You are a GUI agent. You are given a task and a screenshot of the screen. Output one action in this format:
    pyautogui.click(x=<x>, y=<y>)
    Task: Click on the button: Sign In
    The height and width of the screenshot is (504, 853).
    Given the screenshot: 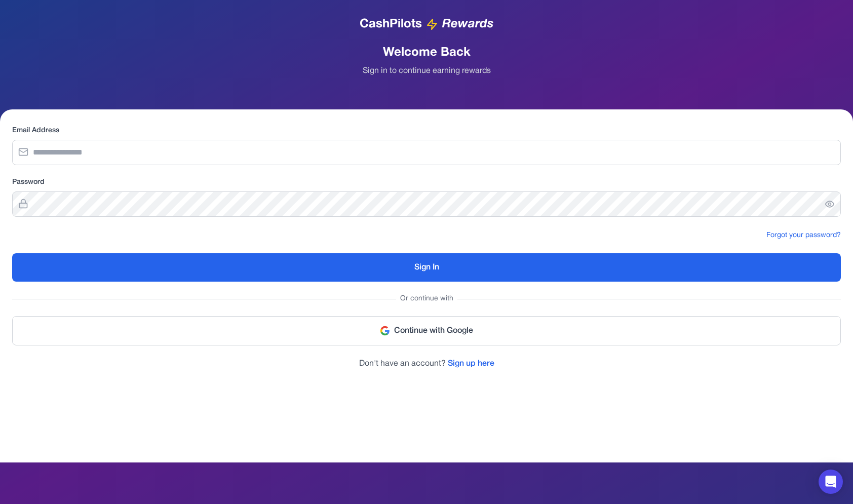 What is the action you would take?
    pyautogui.click(x=426, y=267)
    